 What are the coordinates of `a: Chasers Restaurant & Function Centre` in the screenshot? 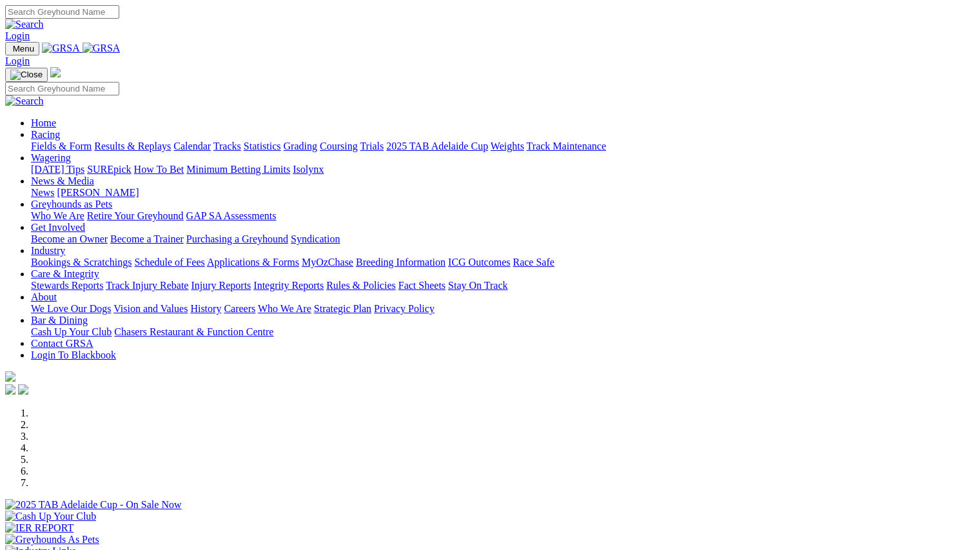 It's located at (194, 332).